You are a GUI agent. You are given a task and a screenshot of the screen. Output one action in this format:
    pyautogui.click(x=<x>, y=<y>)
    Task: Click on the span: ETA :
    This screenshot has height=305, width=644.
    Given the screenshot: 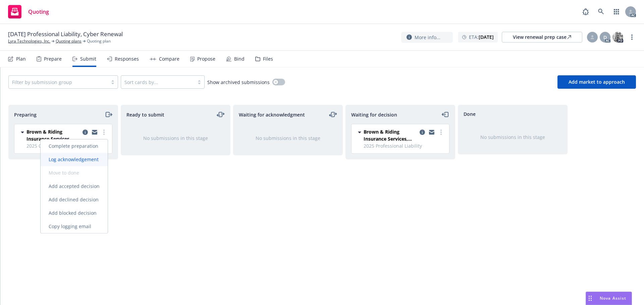 What is the action you would take?
    pyautogui.click(x=481, y=37)
    